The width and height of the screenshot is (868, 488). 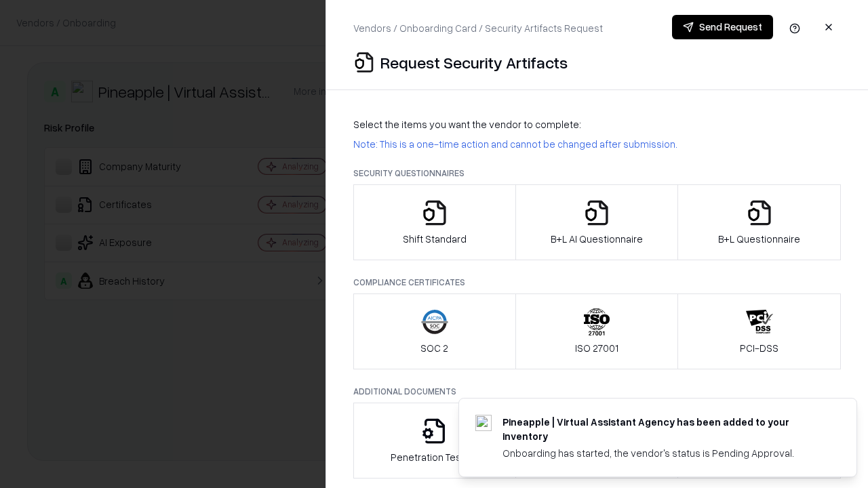 I want to click on p: Vendors / Onboarding Card / Security Artifacts Request, so click(x=478, y=28).